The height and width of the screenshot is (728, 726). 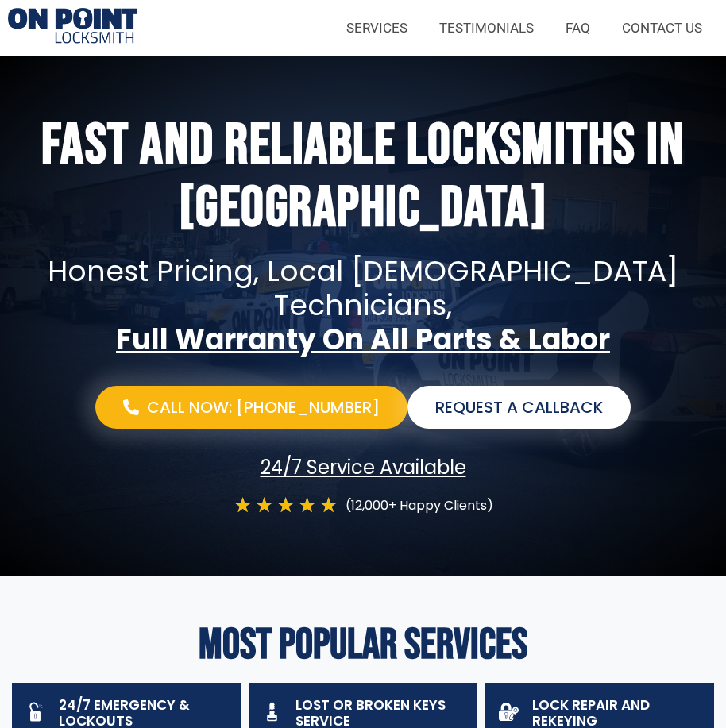 What do you see at coordinates (72, 28) in the screenshot?
I see `img: Locksmiths Locations 1` at bounding box center [72, 28].